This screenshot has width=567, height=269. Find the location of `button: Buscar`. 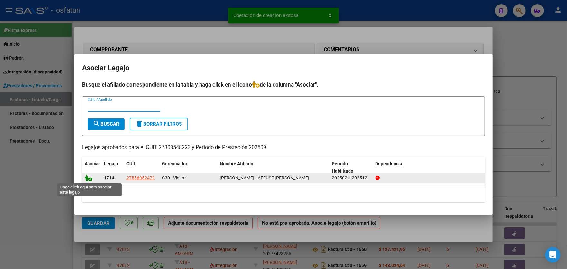

button: Buscar is located at coordinates (106, 124).